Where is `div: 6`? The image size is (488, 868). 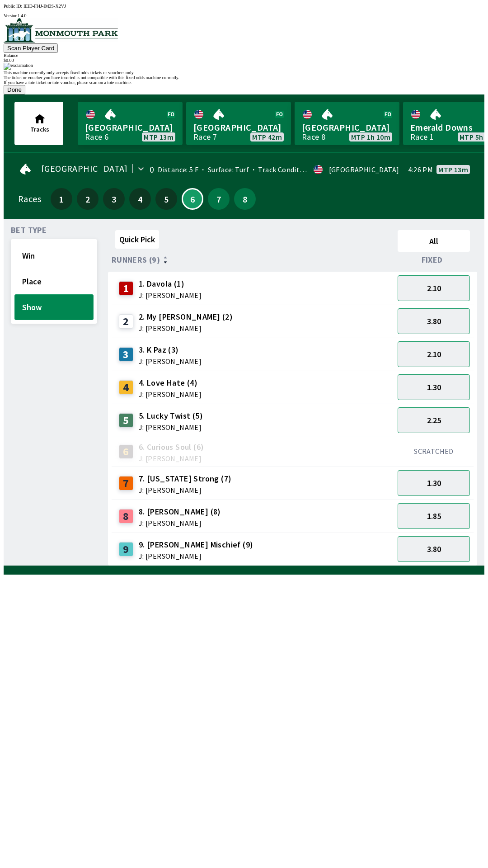 div: 6 is located at coordinates (126, 451).